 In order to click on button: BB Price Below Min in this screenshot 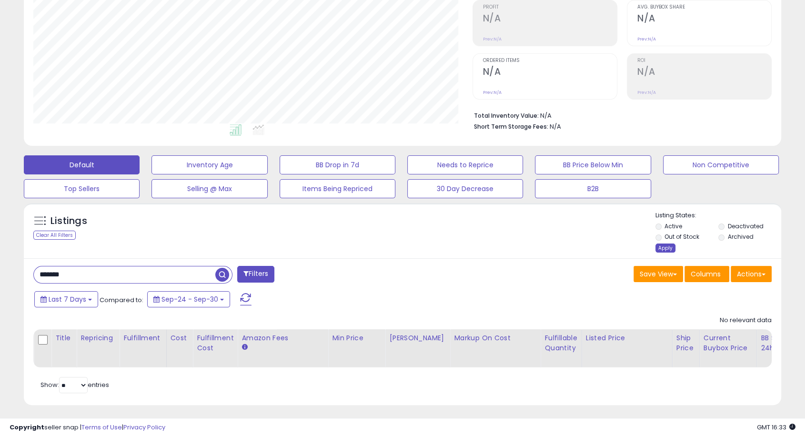, I will do `click(593, 165)`.